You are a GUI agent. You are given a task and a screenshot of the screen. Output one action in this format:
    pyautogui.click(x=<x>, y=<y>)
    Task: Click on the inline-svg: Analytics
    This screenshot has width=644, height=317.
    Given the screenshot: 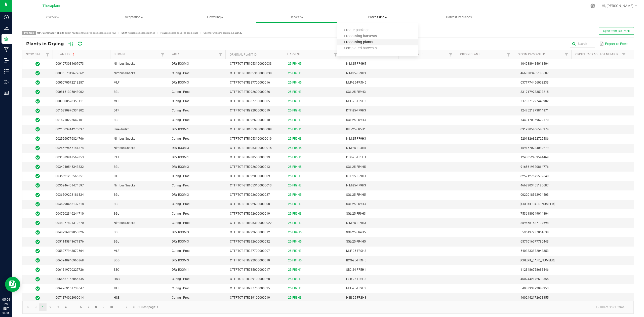 What is the action you would take?
    pyautogui.click(x=6, y=28)
    